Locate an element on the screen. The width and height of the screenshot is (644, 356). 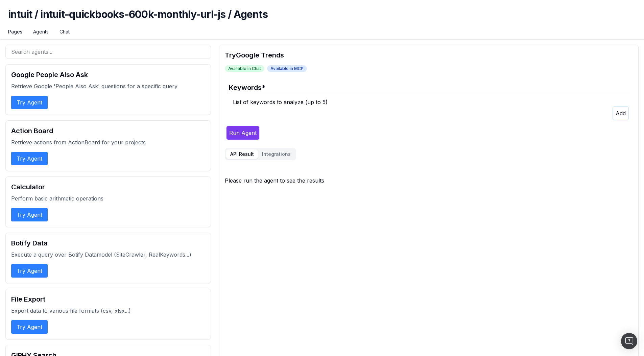
h2: Calculator is located at coordinates (108, 187).